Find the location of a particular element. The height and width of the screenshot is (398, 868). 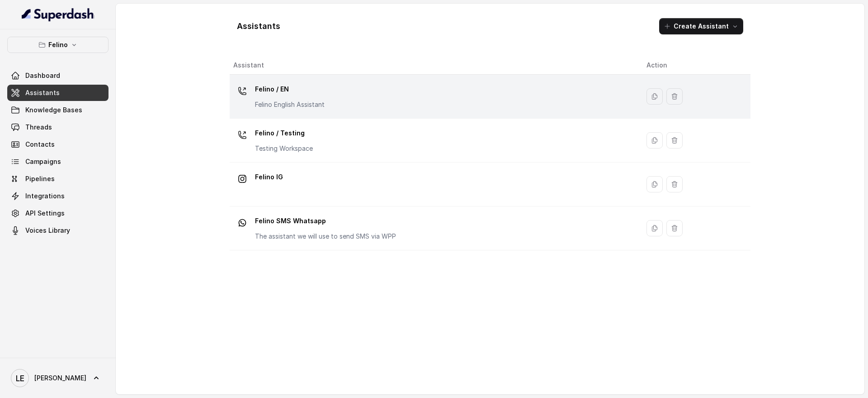

button: Create Assistant is located at coordinates (702, 26).